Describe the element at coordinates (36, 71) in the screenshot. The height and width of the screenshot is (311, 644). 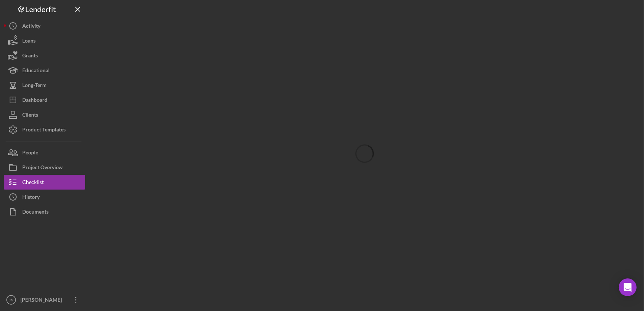
I see `div: Educational` at that location.